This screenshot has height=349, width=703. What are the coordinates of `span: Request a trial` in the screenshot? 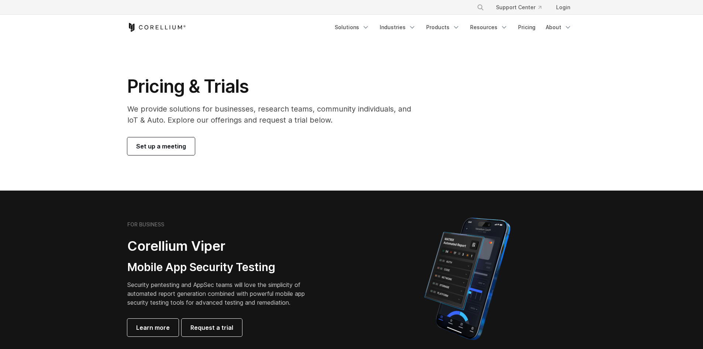 It's located at (212, 327).